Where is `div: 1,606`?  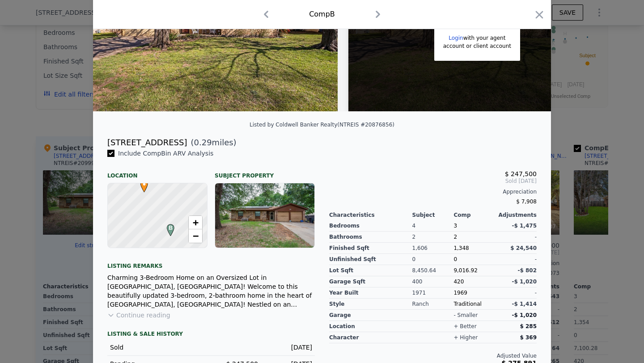 div: 1,606 is located at coordinates (433, 248).